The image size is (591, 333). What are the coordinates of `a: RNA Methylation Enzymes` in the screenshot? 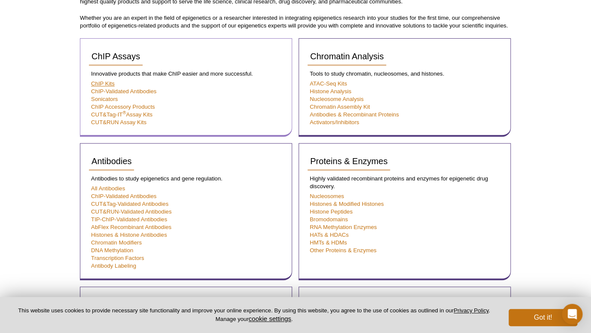 It's located at (343, 227).